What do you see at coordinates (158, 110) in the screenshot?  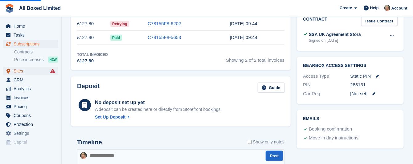 I see `p: A deposit can be created here or directly from Storefront bookings.` at bounding box center [158, 110].